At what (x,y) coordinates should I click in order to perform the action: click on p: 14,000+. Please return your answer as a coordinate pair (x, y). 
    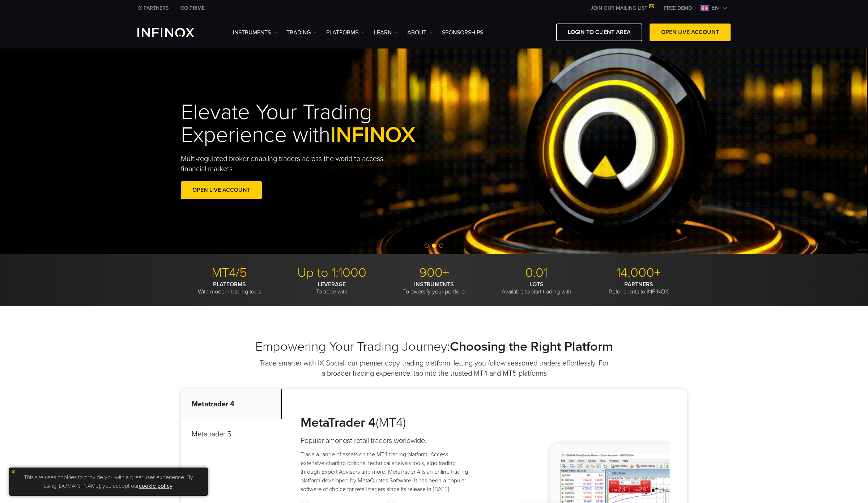
    Looking at the image, I should click on (639, 273).